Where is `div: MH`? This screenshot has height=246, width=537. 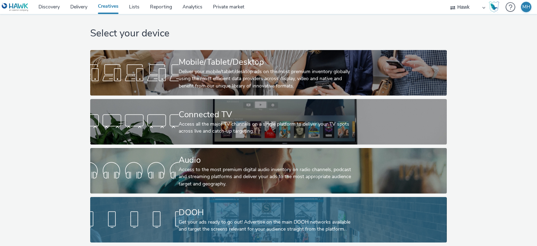 div: MH is located at coordinates (526, 7).